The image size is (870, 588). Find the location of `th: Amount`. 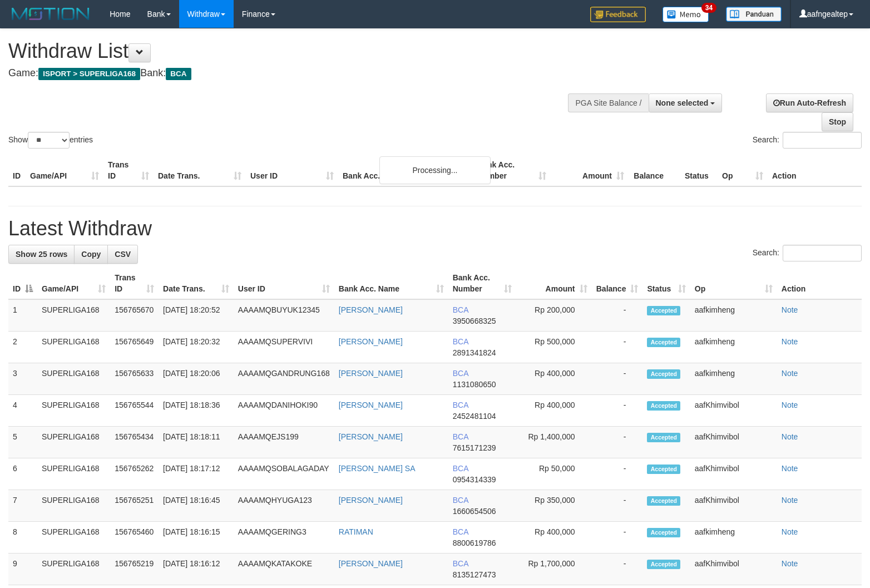

th: Amount is located at coordinates (590, 170).